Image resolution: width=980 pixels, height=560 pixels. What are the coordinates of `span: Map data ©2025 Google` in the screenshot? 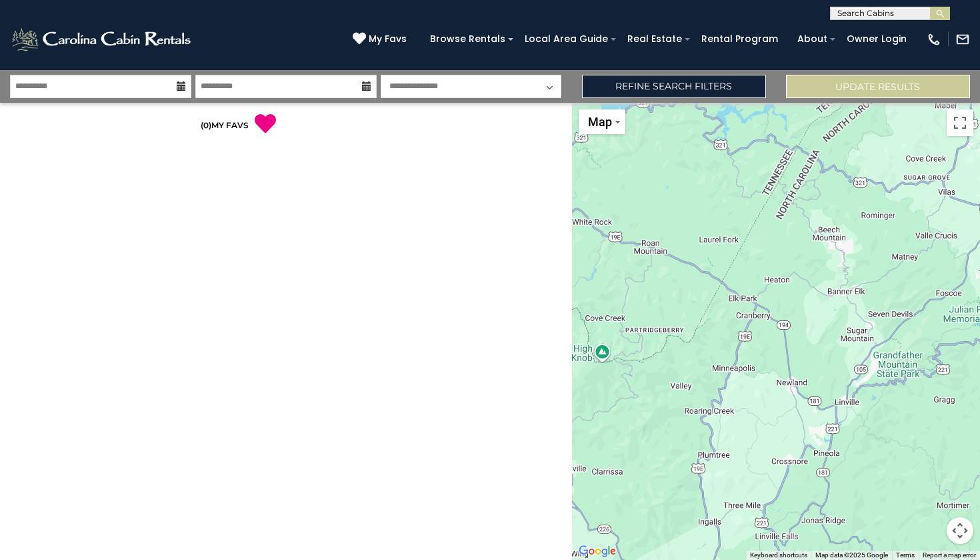 It's located at (851, 554).